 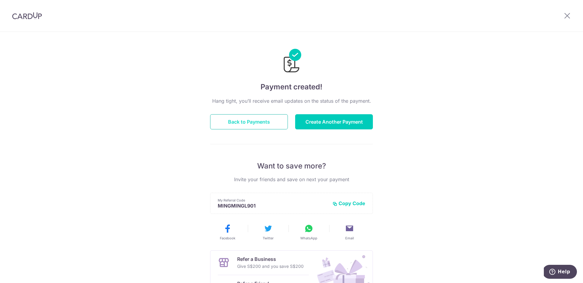 I want to click on p: My Referral Code, so click(x=272, y=201).